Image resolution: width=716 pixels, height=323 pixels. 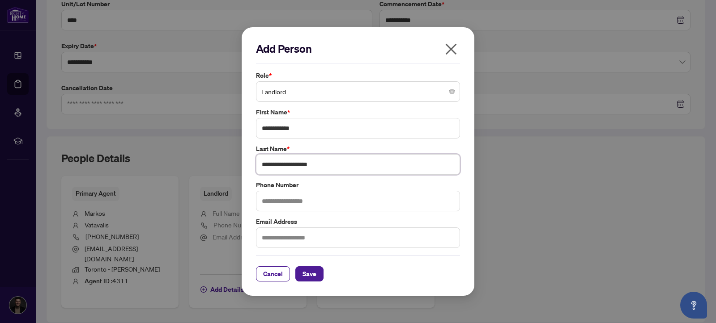 I want to click on label: Email Address, so click(x=358, y=222).